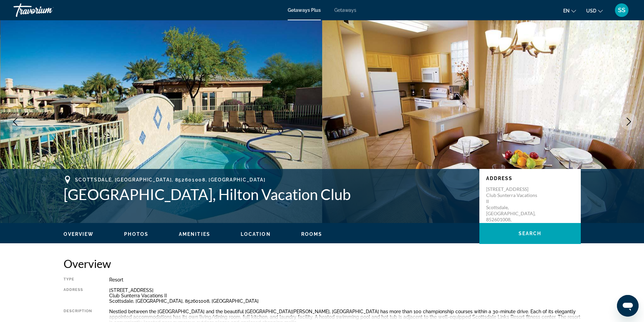 The width and height of the screenshot is (644, 322). What do you see at coordinates (304, 10) in the screenshot?
I see `a: Getaways Plus` at bounding box center [304, 10].